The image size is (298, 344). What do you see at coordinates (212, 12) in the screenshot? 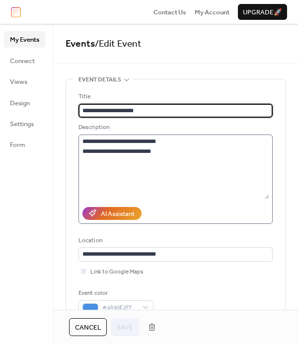
I see `span: My Account` at bounding box center [212, 12].